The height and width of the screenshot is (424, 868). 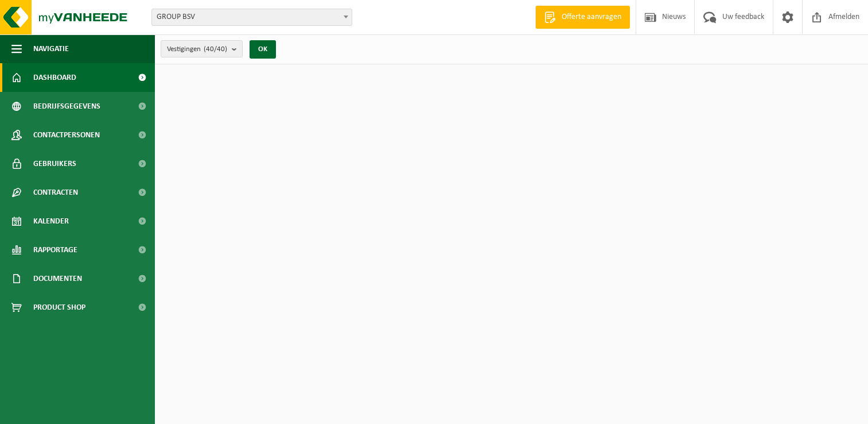 I want to click on span: Vestigingen, so click(x=197, y=49).